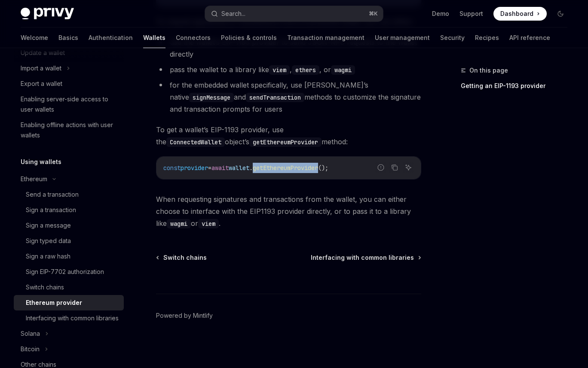 The height and width of the screenshot is (368, 588). I want to click on a: Recipes, so click(487, 38).